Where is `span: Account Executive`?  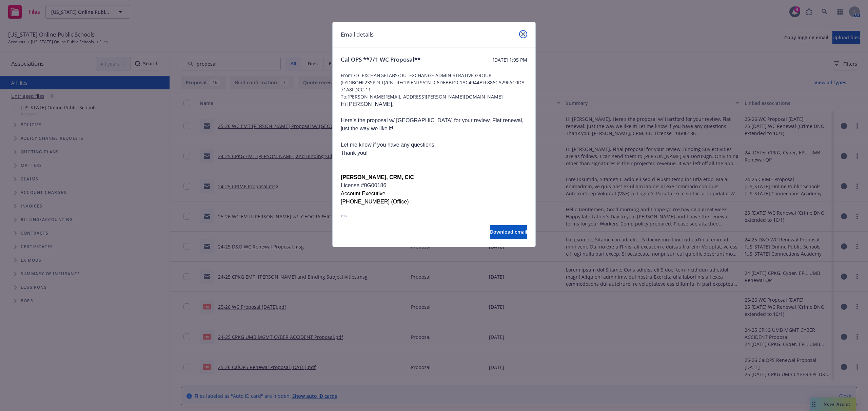 span: Account Executive is located at coordinates (363, 193).